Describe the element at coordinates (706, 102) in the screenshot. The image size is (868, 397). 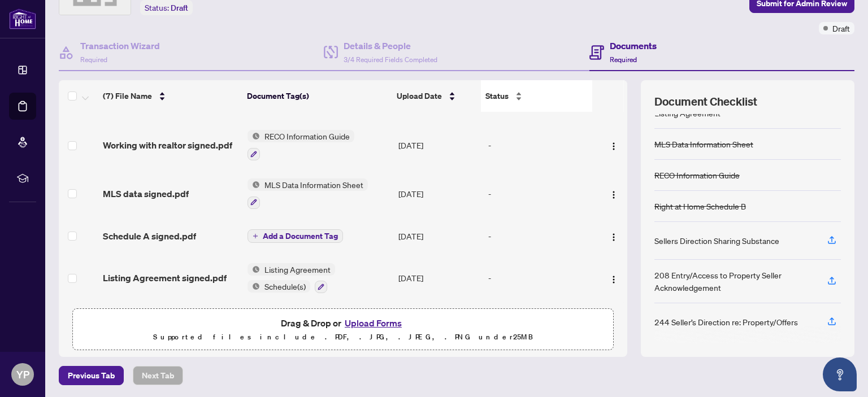
I see `span: Document Checklist` at that location.